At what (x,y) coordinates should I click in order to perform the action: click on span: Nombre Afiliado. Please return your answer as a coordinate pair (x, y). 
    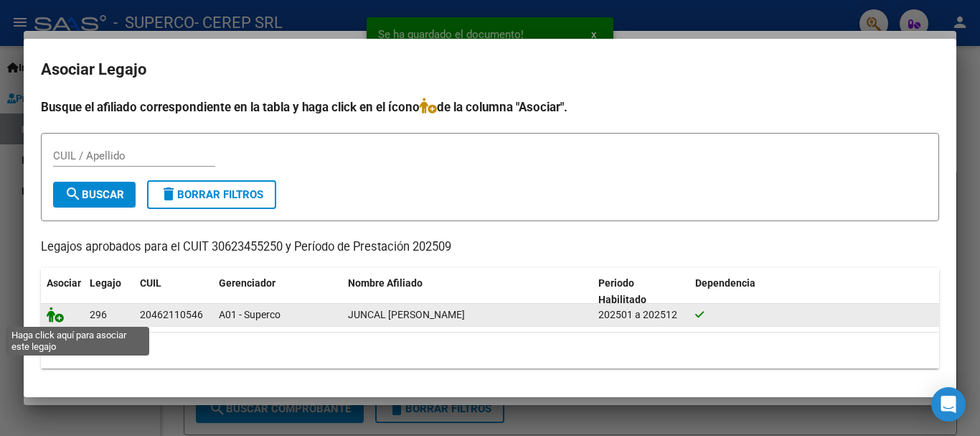
    Looking at the image, I should click on (385, 283).